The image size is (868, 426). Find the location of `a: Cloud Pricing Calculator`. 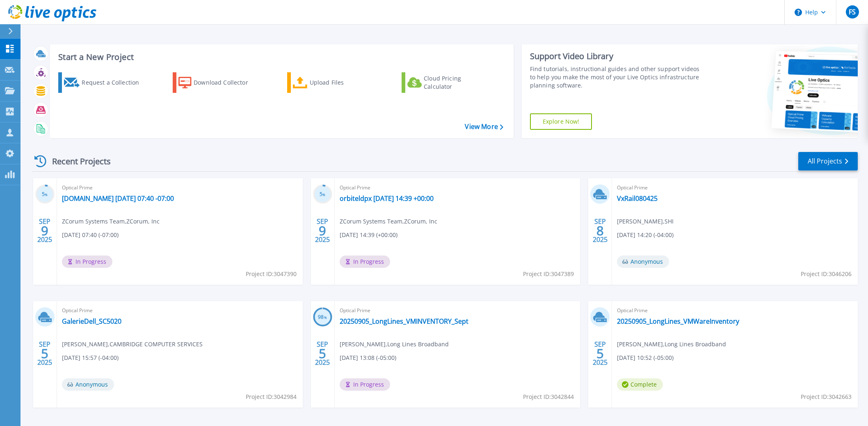

a: Cloud Pricing Calculator is located at coordinates (447, 83).